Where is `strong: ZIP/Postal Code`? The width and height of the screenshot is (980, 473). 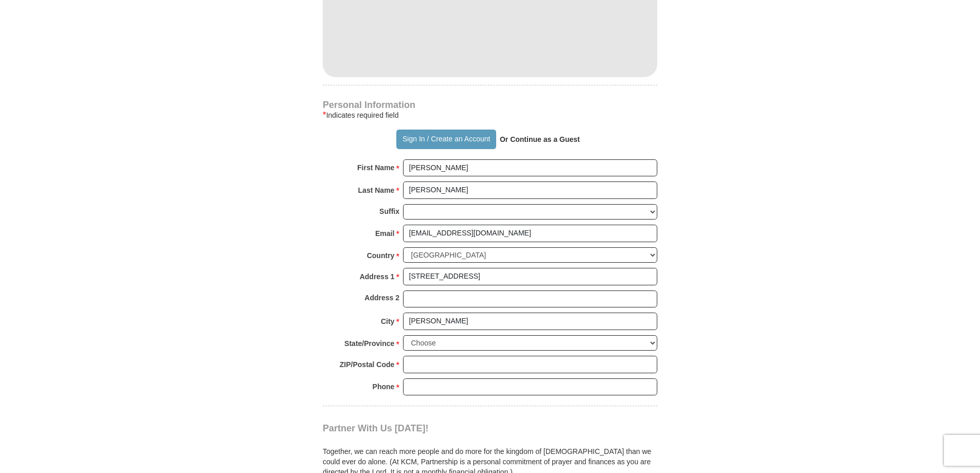
strong: ZIP/Postal Code is located at coordinates (367, 365).